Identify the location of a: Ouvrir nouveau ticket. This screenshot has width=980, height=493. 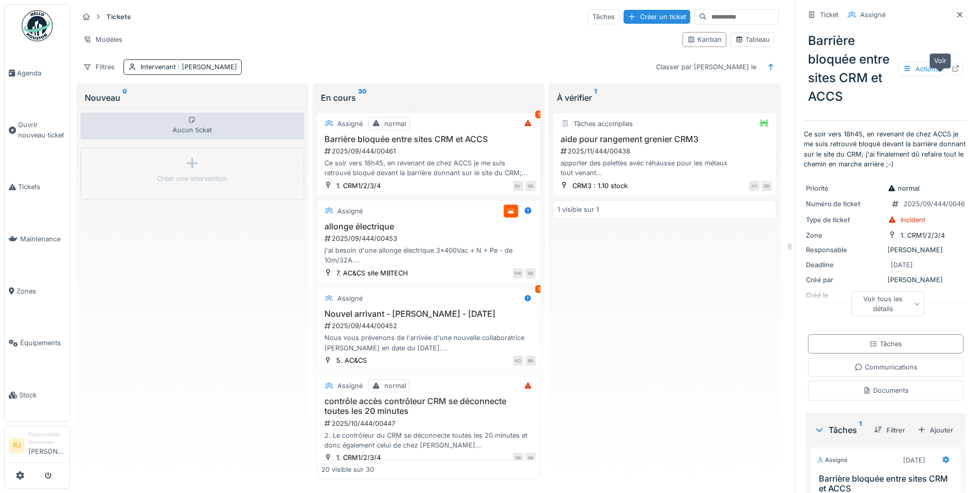
(38, 130).